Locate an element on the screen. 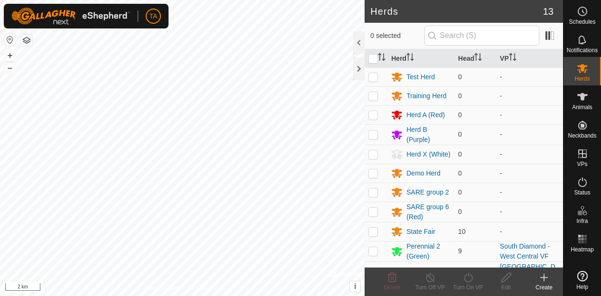 This screenshot has height=296, width=601. span: Notifications is located at coordinates (582, 50).